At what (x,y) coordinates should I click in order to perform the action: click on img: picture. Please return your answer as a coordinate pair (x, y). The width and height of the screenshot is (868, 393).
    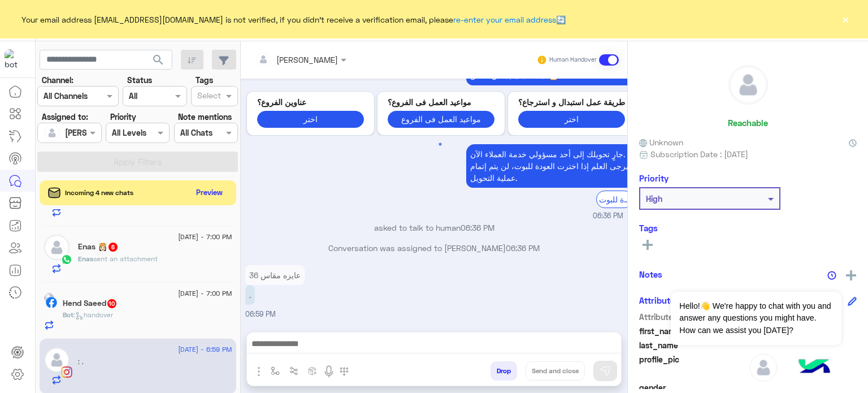
    Looking at the image, I should click on (49, 298).